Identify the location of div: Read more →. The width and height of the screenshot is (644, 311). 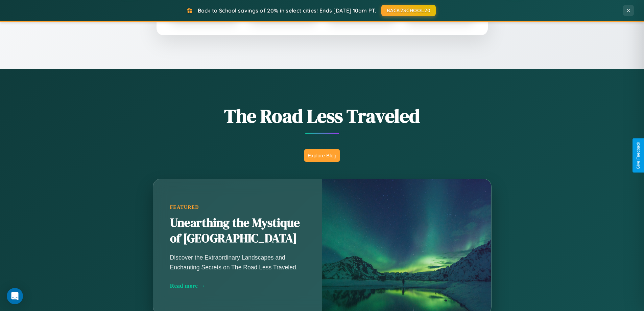
(238, 285).